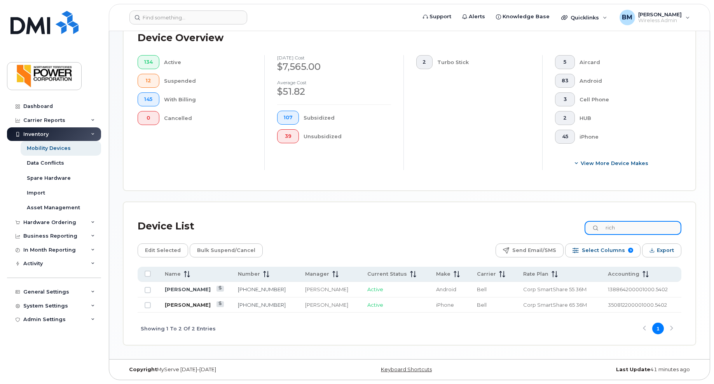  I want to click on span: 0, so click(148, 118).